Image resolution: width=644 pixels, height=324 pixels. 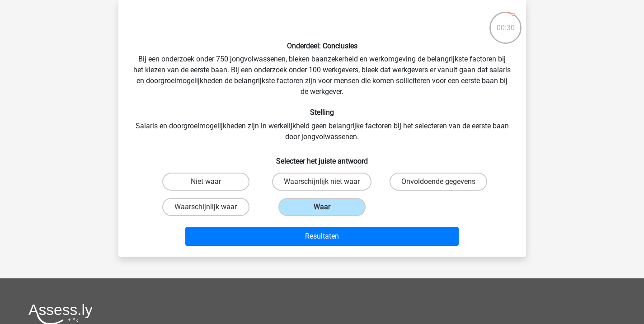 I want to click on div: Bij een onderzoek onder 750 jongvolwassenen, bleken baanzekerheid en werkomgeving de belangrijkst..., so click(x=322, y=129).